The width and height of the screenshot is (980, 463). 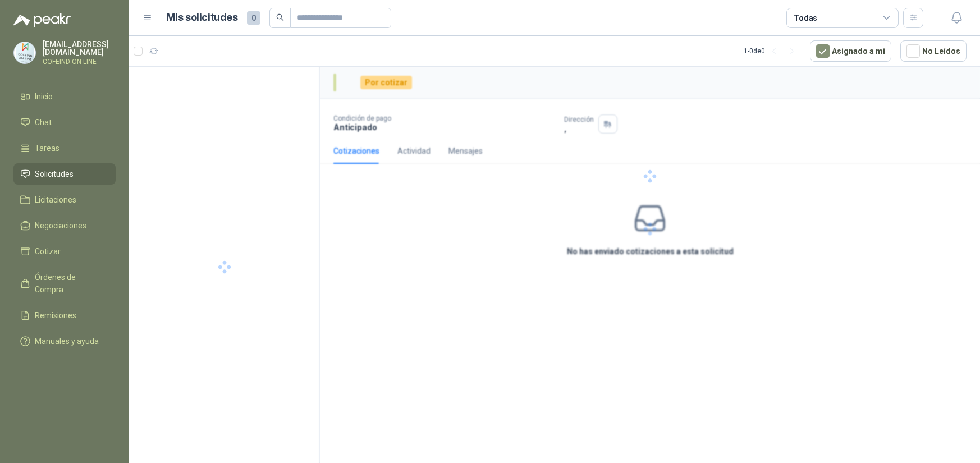 What do you see at coordinates (43, 123) in the screenshot?
I see `span: Chat` at bounding box center [43, 123].